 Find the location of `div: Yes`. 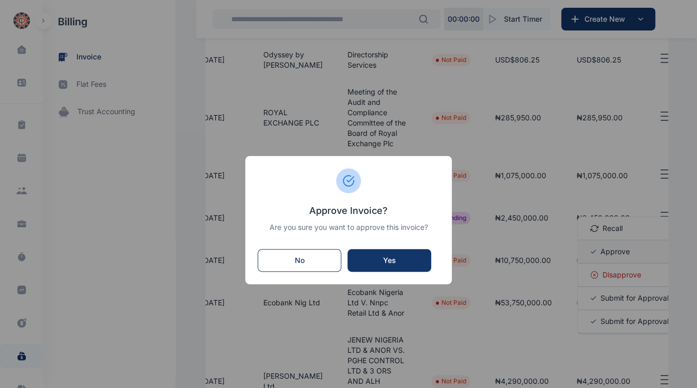

div: Yes is located at coordinates (389, 260).